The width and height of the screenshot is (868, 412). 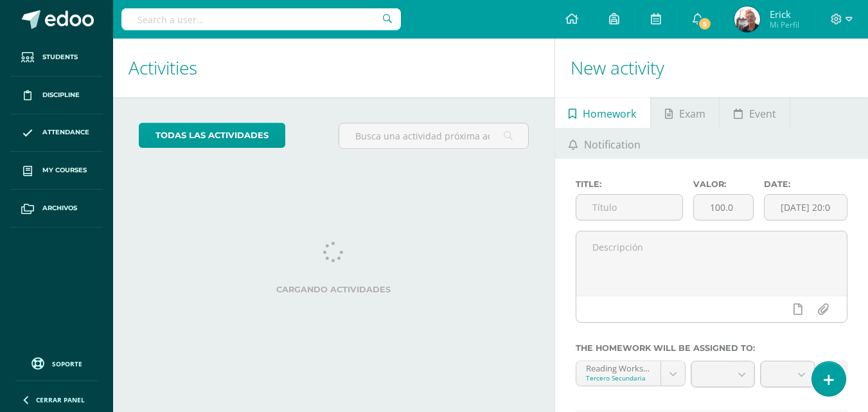 I want to click on a: Exam, so click(x=685, y=112).